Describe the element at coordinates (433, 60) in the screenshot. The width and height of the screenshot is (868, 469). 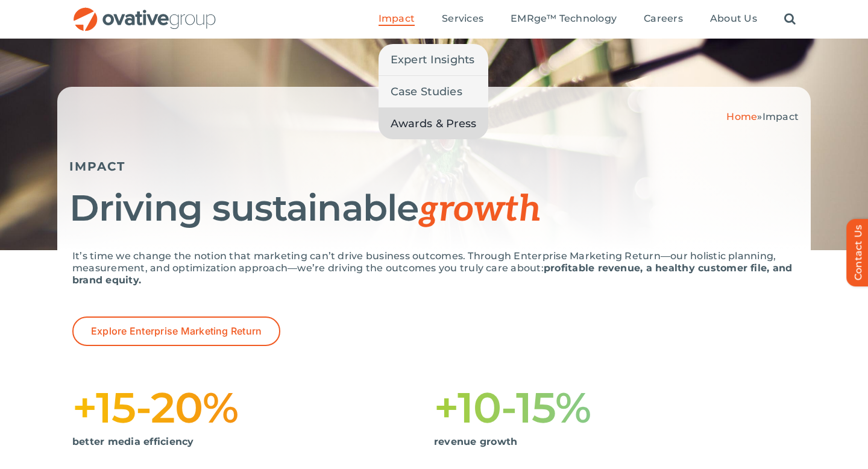
I see `span: Expert Insights` at that location.